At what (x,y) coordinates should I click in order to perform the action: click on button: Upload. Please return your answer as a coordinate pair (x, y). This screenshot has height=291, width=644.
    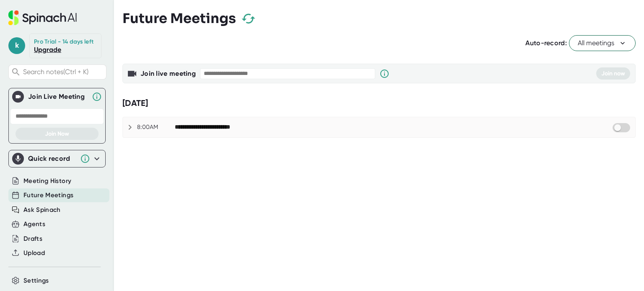
    Looking at the image, I should click on (34, 253).